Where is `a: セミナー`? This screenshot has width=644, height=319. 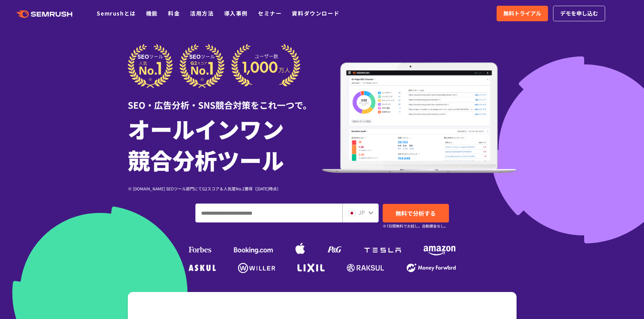
a: セミナー is located at coordinates (270, 13).